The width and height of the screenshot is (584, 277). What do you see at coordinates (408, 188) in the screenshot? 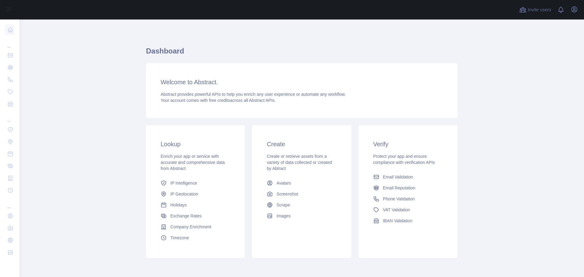
I see `a: Email Reputation` at bounding box center [408, 188].